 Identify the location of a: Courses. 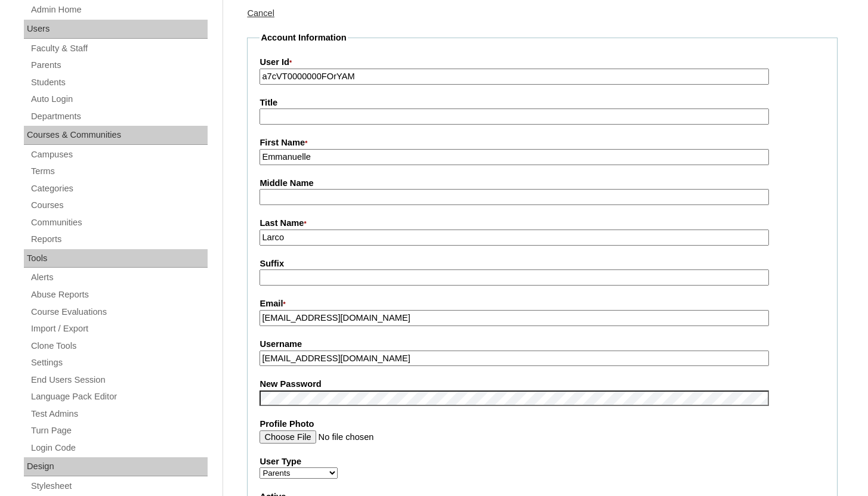
(119, 205).